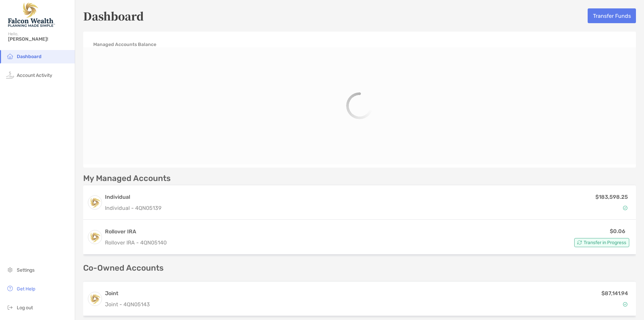 This screenshot has width=644, height=320. What do you see at coordinates (10, 288) in the screenshot?
I see `img: get-help icon` at bounding box center [10, 288].